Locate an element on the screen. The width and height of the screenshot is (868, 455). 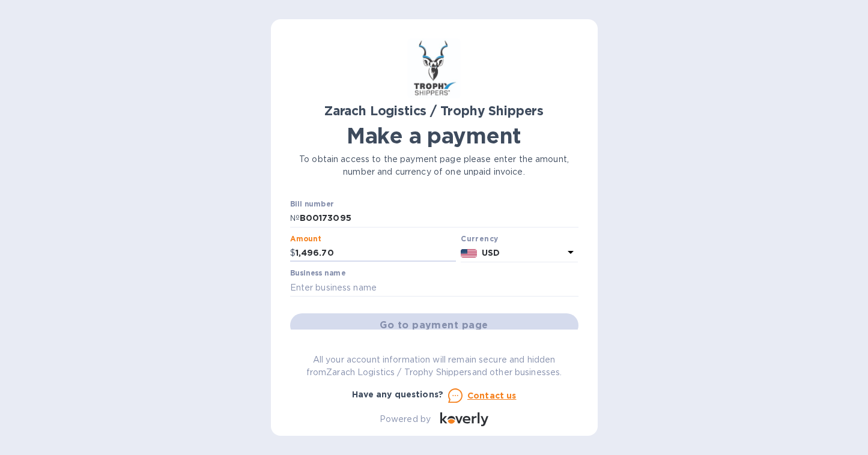
input: 0.00 is located at coordinates (376, 254).